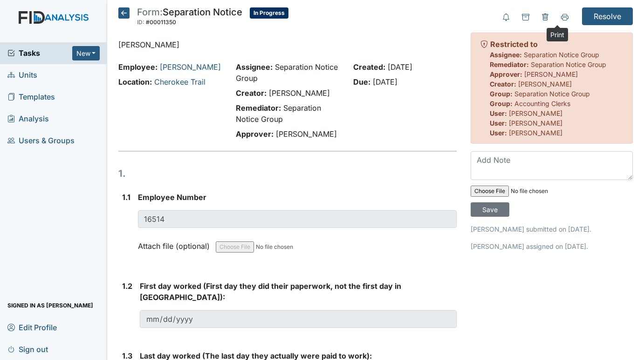 Image resolution: width=644 pixels, height=360 pixels. I want to click on div: Separation Notice, so click(190, 18).